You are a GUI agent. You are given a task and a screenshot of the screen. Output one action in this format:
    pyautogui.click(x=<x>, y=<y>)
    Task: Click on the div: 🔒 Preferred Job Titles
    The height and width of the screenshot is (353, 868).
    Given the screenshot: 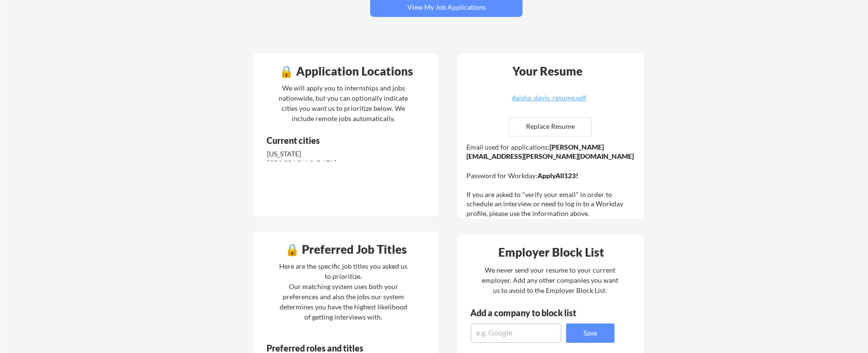 What is the action you would take?
    pyautogui.click(x=346, y=249)
    